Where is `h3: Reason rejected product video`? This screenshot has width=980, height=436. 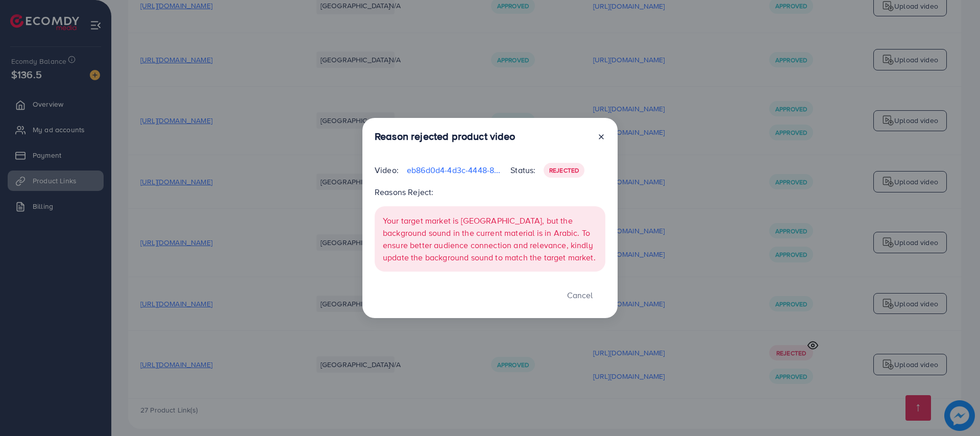 h3: Reason rejected product video is located at coordinates (445, 136).